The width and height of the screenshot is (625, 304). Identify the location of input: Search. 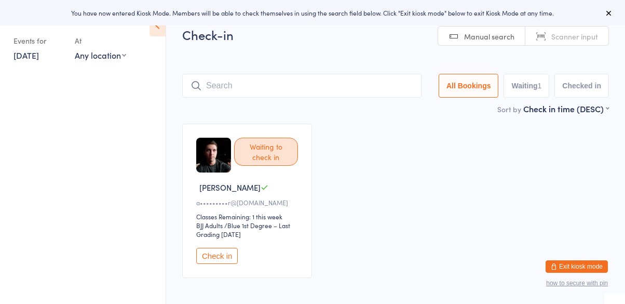
(302, 86).